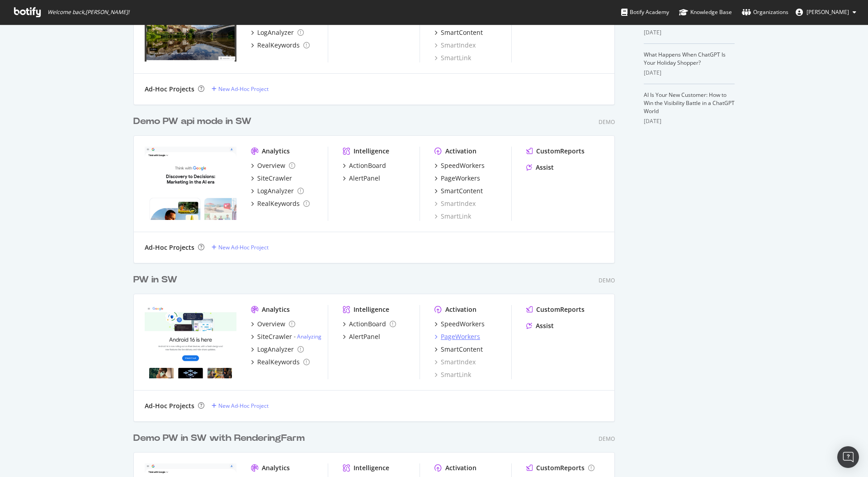 This screenshot has height=477, width=868. I want to click on a: PageWorkers, so click(457, 178).